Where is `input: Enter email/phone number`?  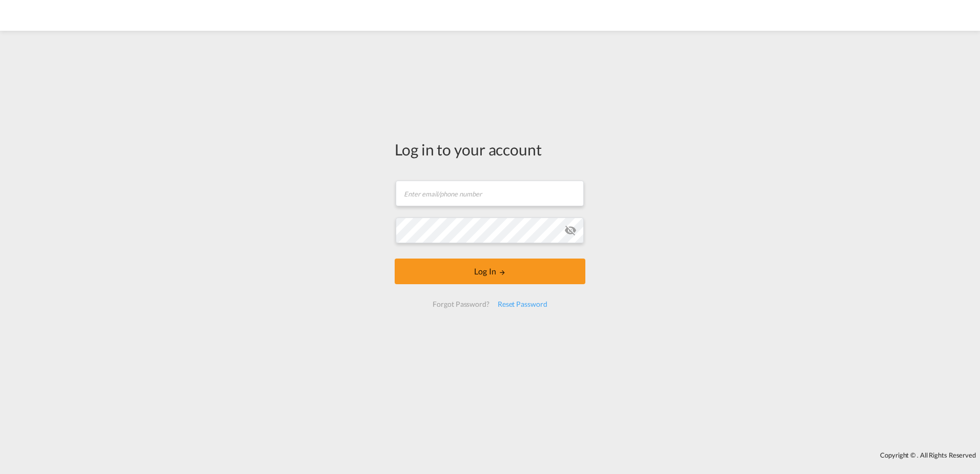
input: Enter email/phone number is located at coordinates (489, 193).